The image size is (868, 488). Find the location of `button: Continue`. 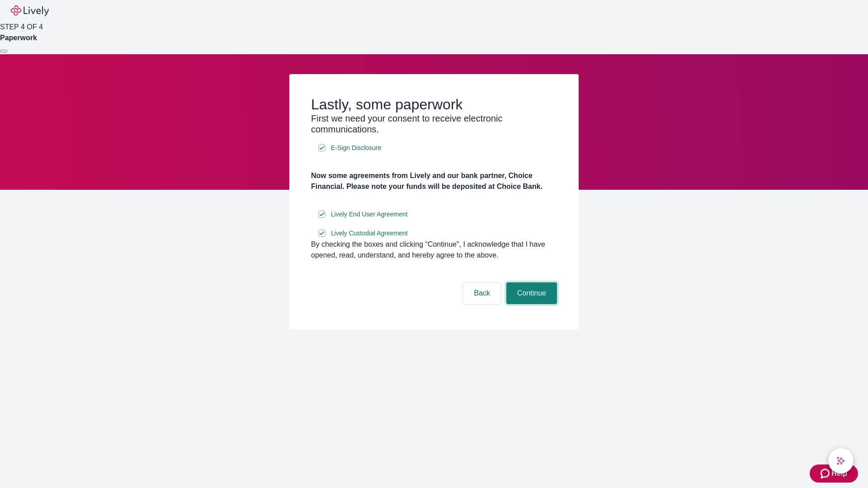

button: Continue is located at coordinates (532, 293).